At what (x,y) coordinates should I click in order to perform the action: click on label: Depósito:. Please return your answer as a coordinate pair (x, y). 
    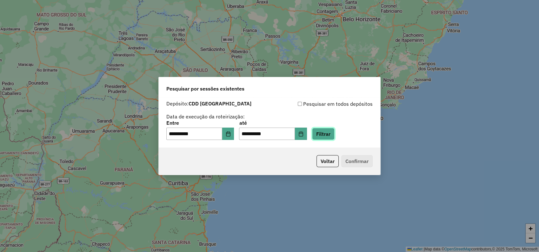
    Looking at the image, I should click on (209, 104).